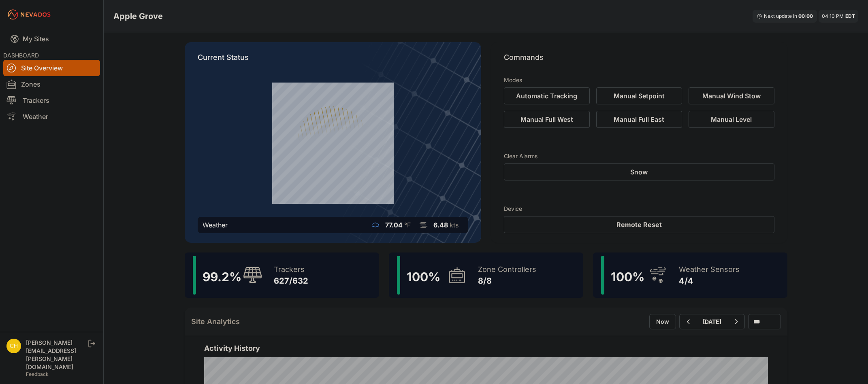 The width and height of the screenshot is (868, 384). I want to click on button: Snow, so click(640, 172).